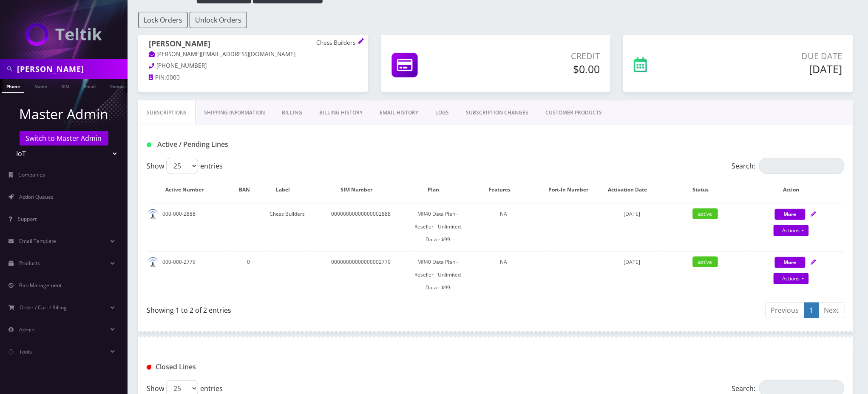 Image resolution: width=868 pixels, height=394 pixels. I want to click on a: Previous, so click(785, 309).